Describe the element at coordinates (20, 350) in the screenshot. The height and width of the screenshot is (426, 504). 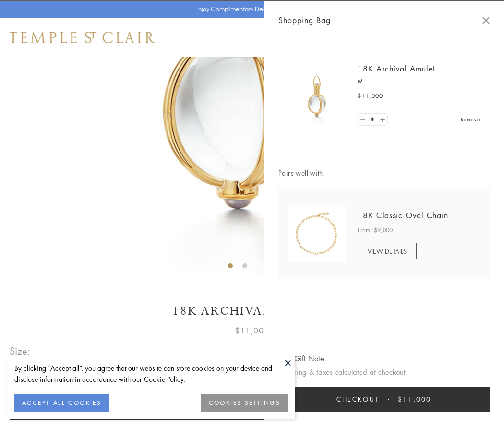
I see `span: Size:` at that location.